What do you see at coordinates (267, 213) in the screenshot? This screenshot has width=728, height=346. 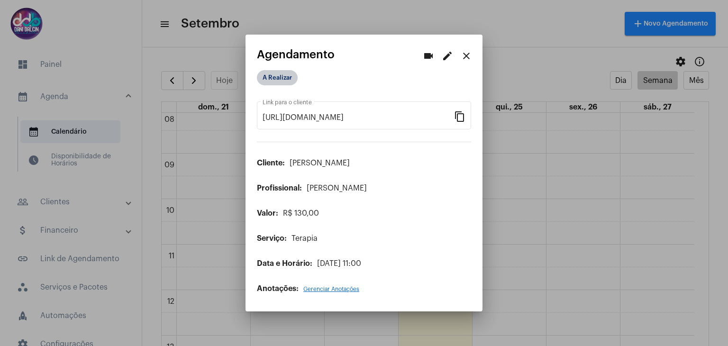 I see `span: Valor:` at bounding box center [267, 213].